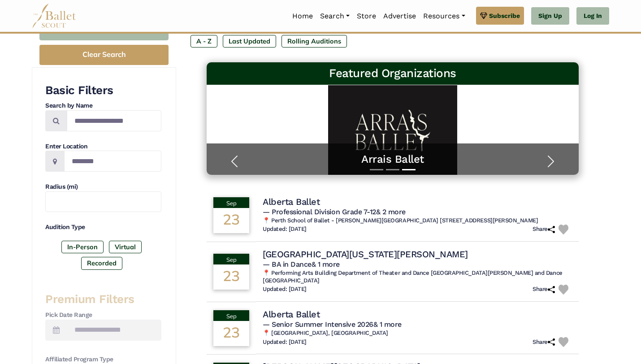 The width and height of the screenshot is (641, 364). I want to click on a: Sign Up, so click(550, 16).